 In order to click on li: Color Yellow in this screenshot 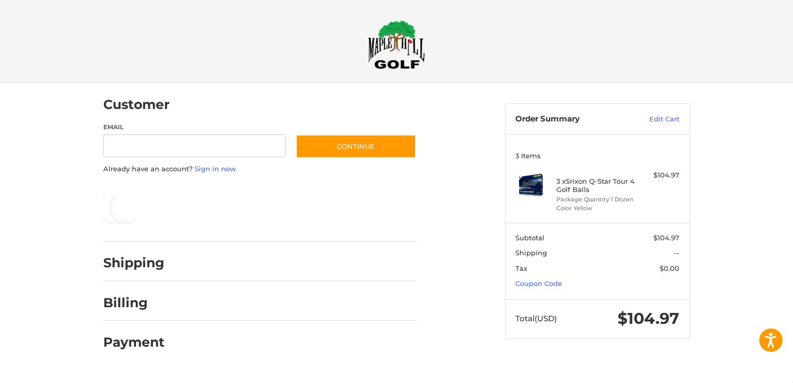, I will do `click(596, 208)`.